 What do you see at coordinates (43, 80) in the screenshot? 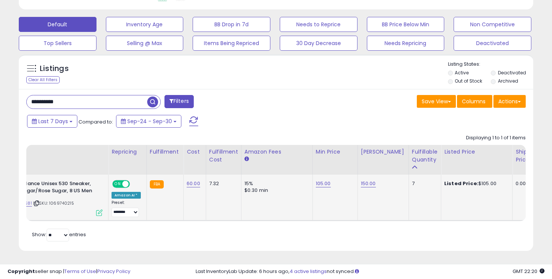
I see `div: Clear All Filters` at bounding box center [43, 80].